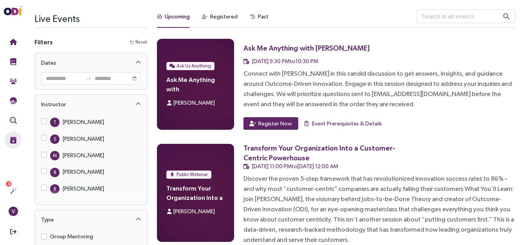 The width and height of the screenshot is (528, 245). What do you see at coordinates (506, 16) in the screenshot?
I see `span: search` at bounding box center [506, 16].